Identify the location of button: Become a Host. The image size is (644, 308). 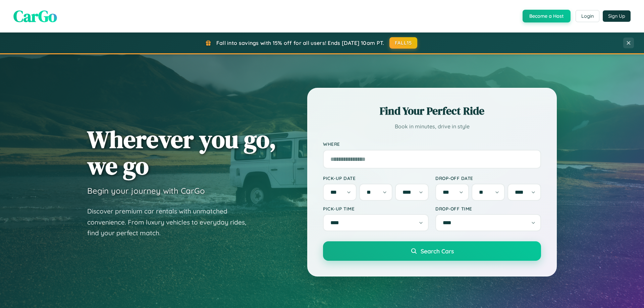
(546, 16).